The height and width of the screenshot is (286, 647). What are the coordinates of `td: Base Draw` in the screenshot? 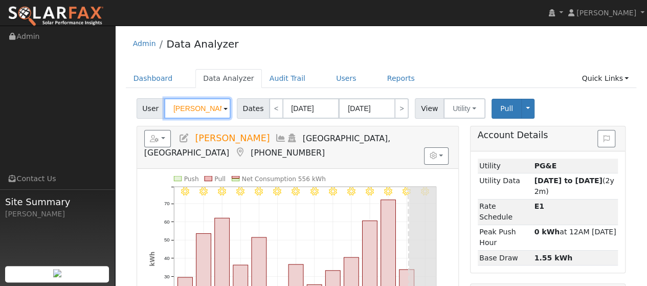 It's located at (505, 258).